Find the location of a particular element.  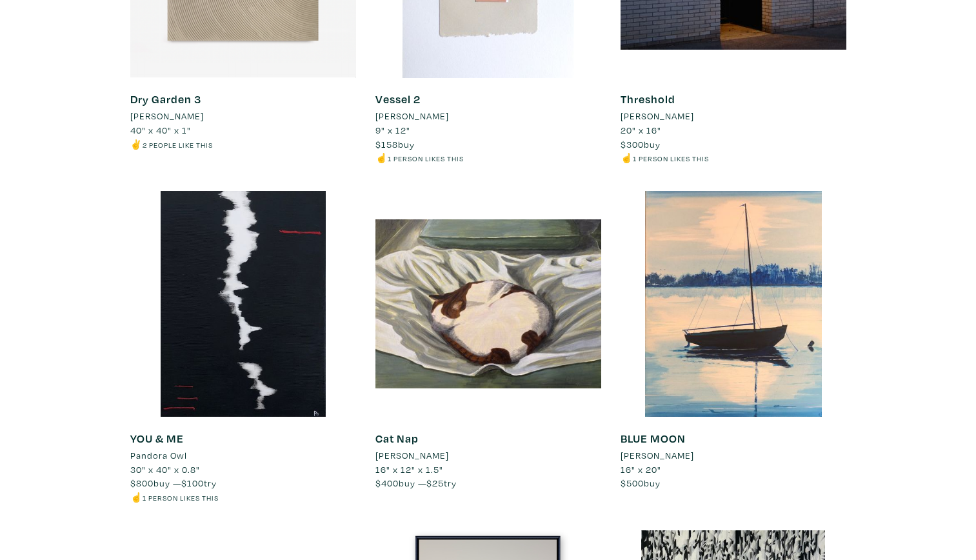

span: $100 is located at coordinates (192, 482).